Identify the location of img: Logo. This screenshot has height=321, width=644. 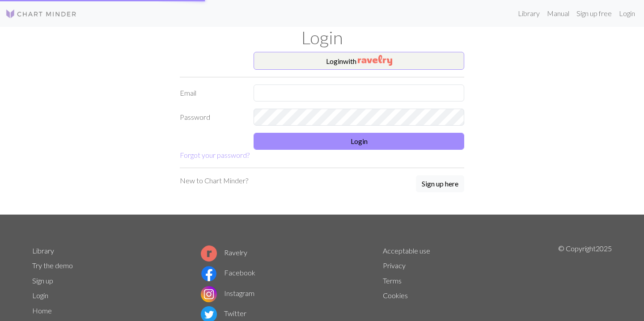
(41, 14).